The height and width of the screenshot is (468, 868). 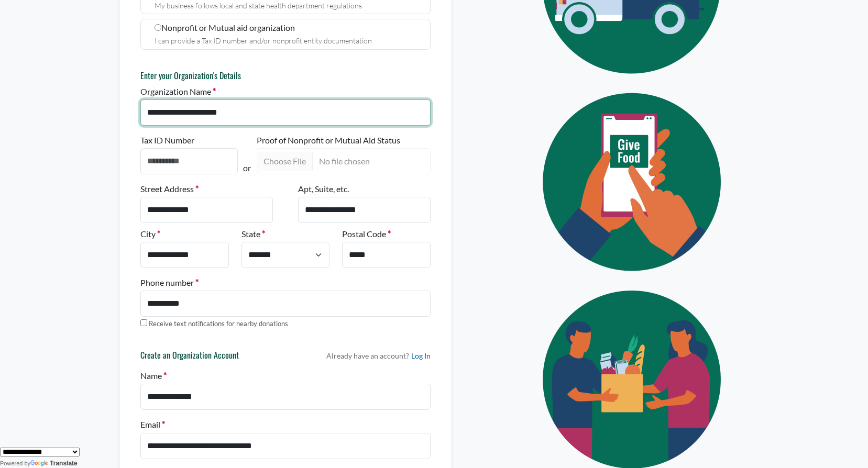 I want to click on img: Eye Icon, so click(x=634, y=181).